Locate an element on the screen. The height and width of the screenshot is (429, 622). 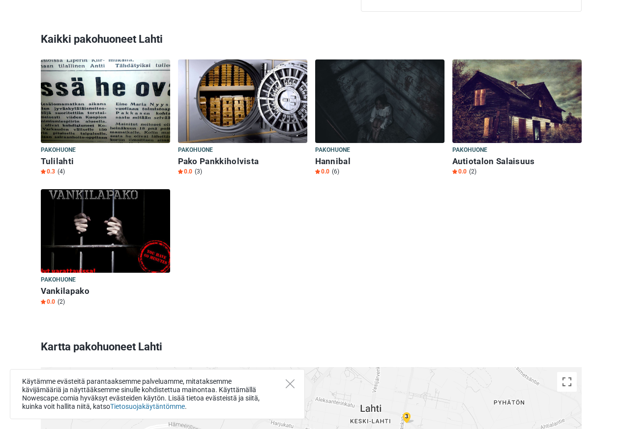
img: Tulilahti is located at coordinates (105, 101).